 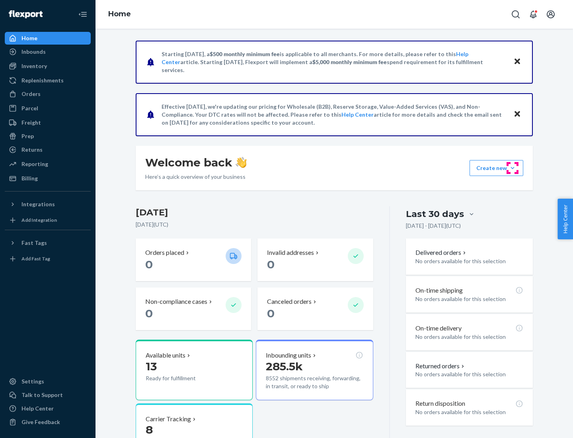 I want to click on p: Here’s a quick overview of your business, so click(x=196, y=177).